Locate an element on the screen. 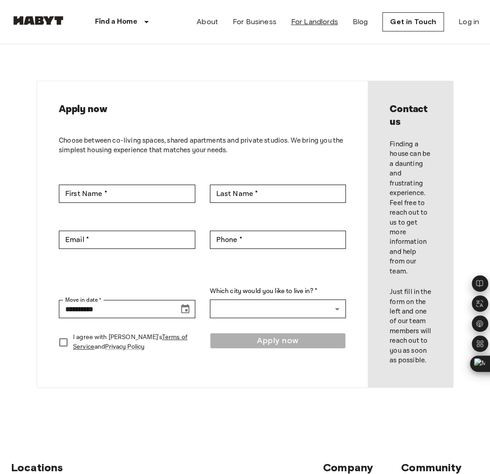 The height and width of the screenshot is (474, 490). button: Choose date, selected date is Aug 18, 2025 is located at coordinates (185, 309).